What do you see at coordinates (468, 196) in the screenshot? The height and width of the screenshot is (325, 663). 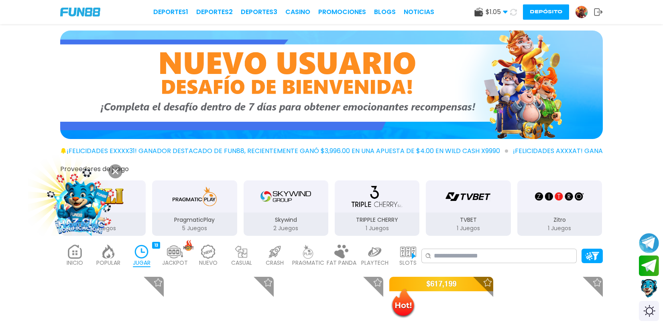 I see `img: TVBET` at bounding box center [468, 196].